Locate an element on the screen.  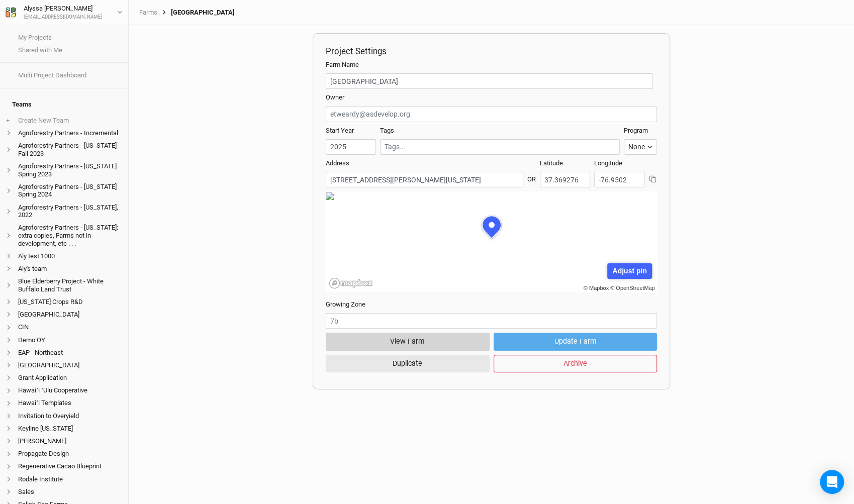
button: View Farm is located at coordinates (408, 341).